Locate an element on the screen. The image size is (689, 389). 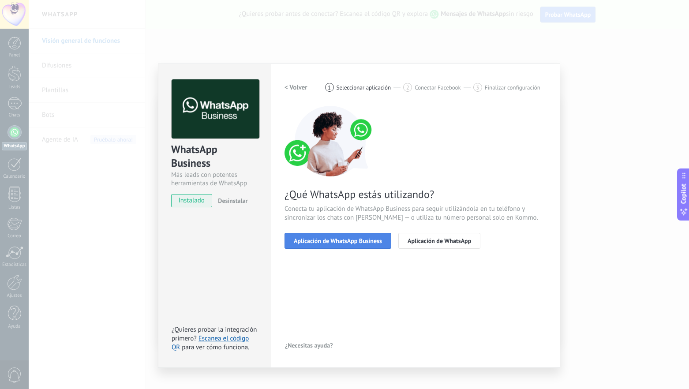
h2: < Volver is located at coordinates (296, 87).